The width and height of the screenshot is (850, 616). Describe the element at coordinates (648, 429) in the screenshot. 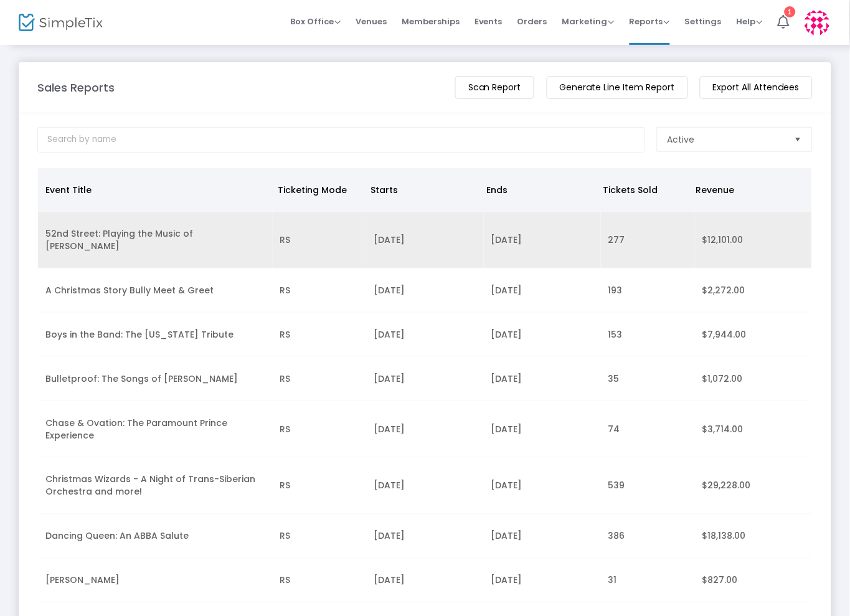

I see `td: 74` at that location.